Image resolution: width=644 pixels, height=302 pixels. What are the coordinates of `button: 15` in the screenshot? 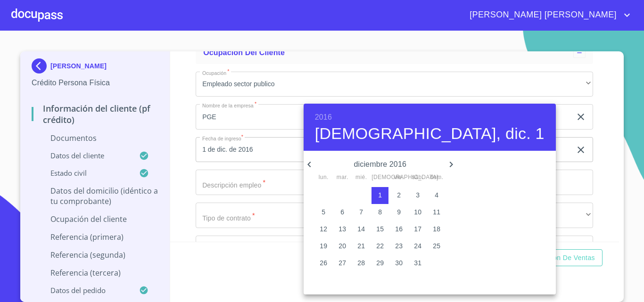 It's located at (380, 230).